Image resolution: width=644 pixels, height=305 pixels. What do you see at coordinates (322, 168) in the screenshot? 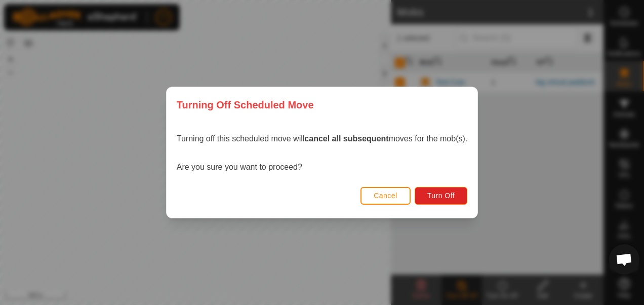
I see `p: Are you sure you want to proceed?` at bounding box center [322, 168].